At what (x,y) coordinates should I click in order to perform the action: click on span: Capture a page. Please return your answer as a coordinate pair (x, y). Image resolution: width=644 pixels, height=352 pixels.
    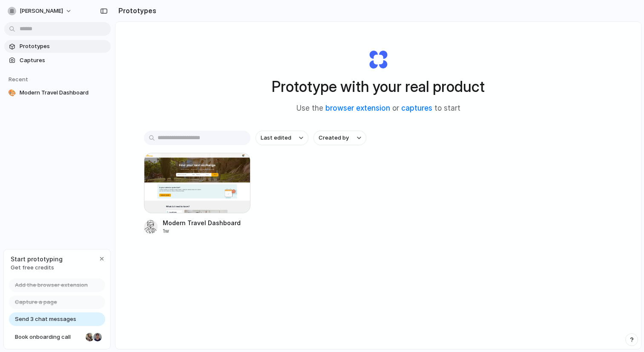
    Looking at the image, I should click on (36, 302).